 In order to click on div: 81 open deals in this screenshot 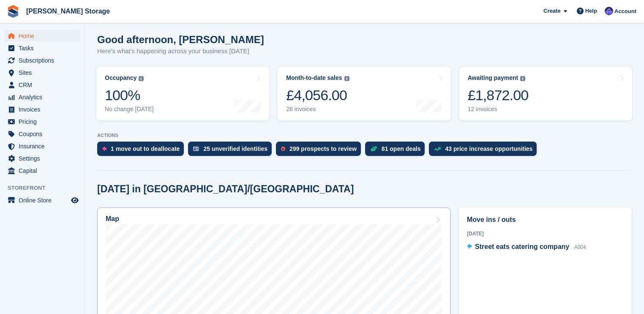, I will do `click(401, 149)`.